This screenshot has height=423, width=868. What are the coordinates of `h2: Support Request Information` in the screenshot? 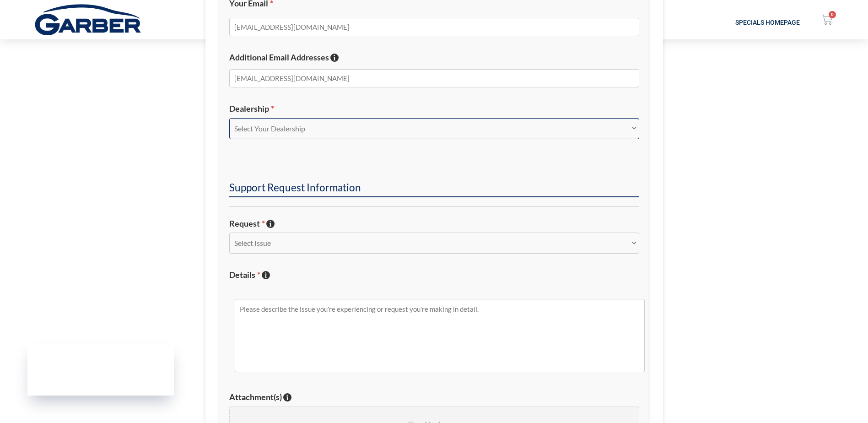 It's located at (434, 189).